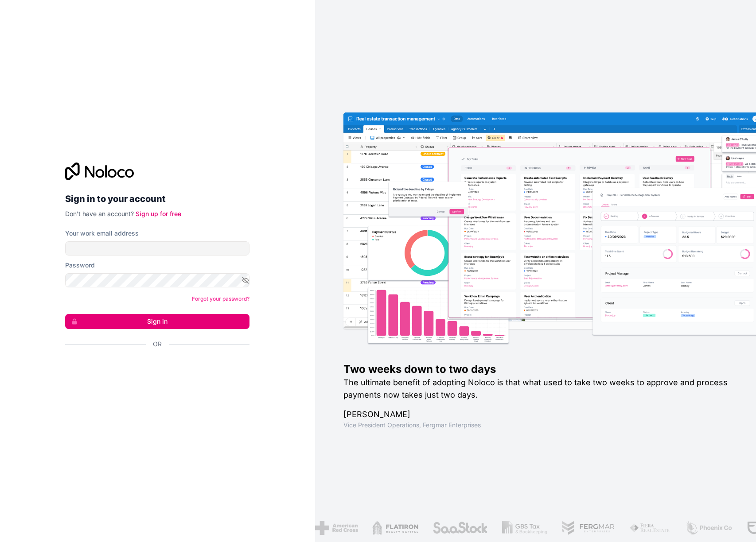 The height and width of the screenshot is (542, 756). What do you see at coordinates (707, 528) in the screenshot?
I see `img: /assets/phoenix-BREaitsQ.png` at bounding box center [707, 528].